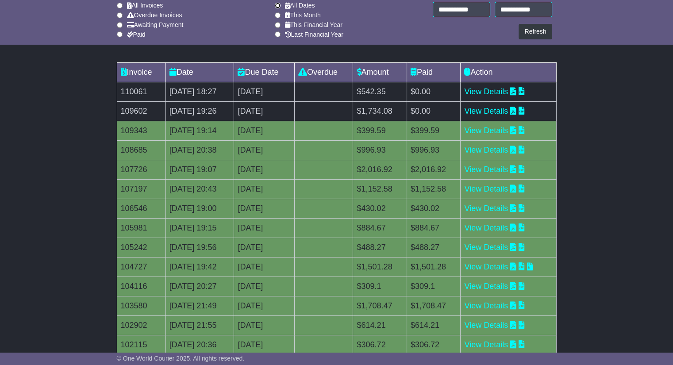 Image resolution: width=673 pixels, height=365 pixels. Describe the element at coordinates (379, 73) in the screenshot. I see `td: Amount` at that location.